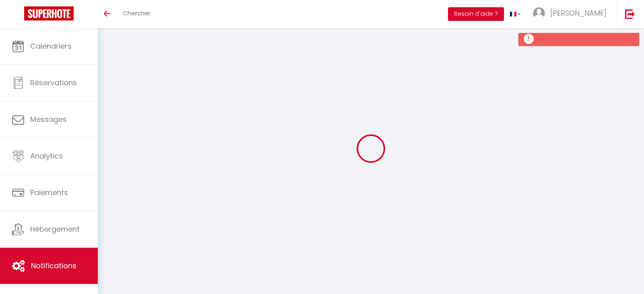  What do you see at coordinates (46, 156) in the screenshot?
I see `span: Analytics` at bounding box center [46, 156].